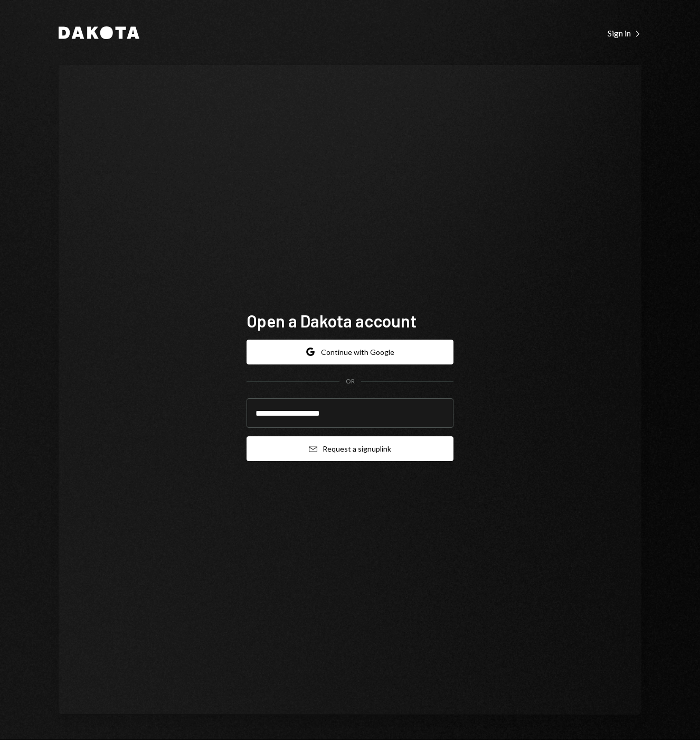 This screenshot has height=740, width=700. Describe the element at coordinates (625, 33) in the screenshot. I see `div: Sign in` at that location.